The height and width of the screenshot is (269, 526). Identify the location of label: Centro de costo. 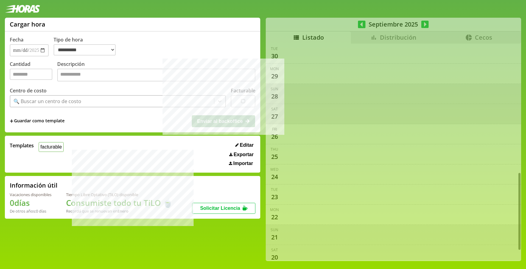
(28, 90).